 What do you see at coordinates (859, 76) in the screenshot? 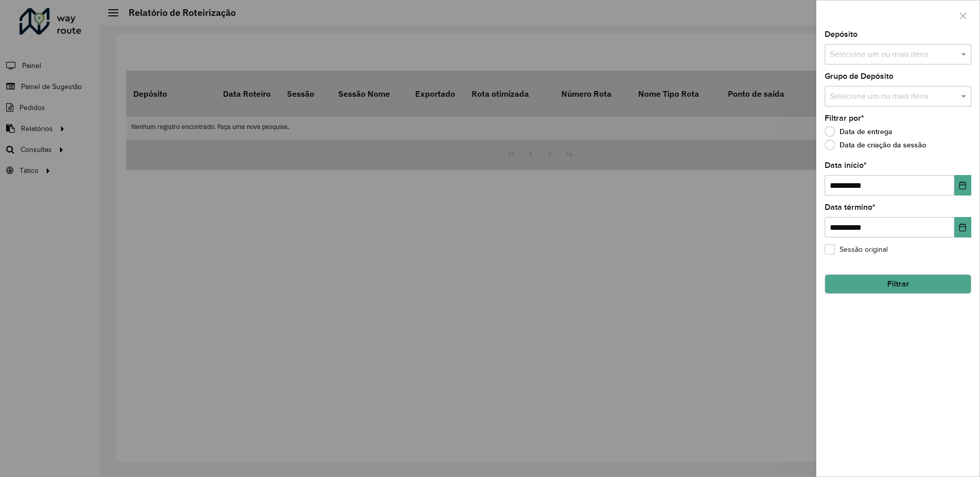
I see `label: Grupo de Depósito` at bounding box center [859, 76].